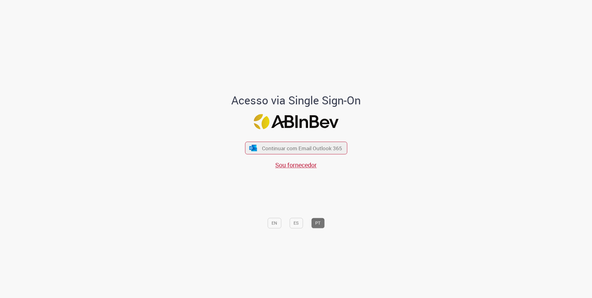 The width and height of the screenshot is (592, 298). What do you see at coordinates (296, 101) in the screenshot?
I see `h1: Acesso via Single Sign-On` at bounding box center [296, 101].